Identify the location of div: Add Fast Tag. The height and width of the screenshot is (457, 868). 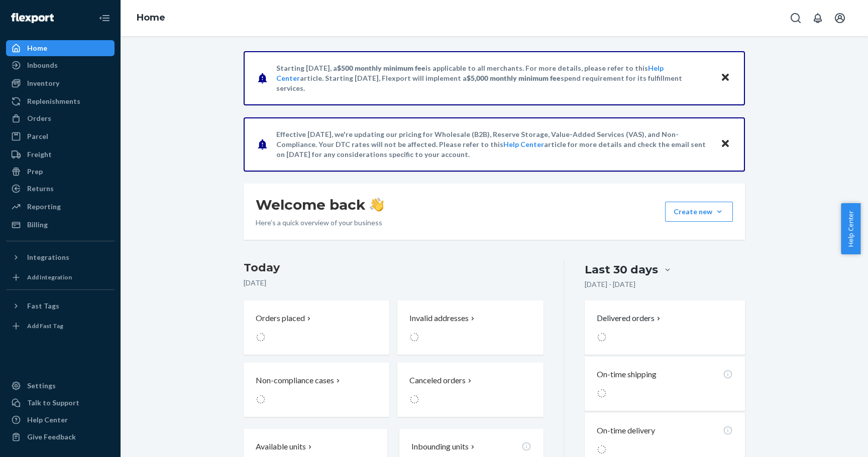
(45, 326).